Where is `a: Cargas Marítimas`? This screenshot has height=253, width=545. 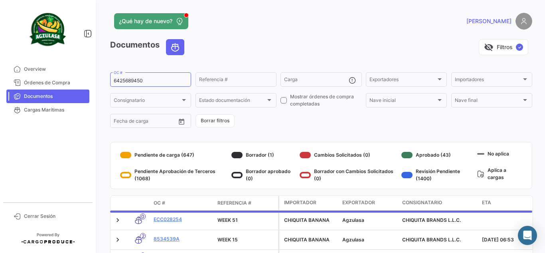
a: Cargas Marítimas is located at coordinates (48, 110).